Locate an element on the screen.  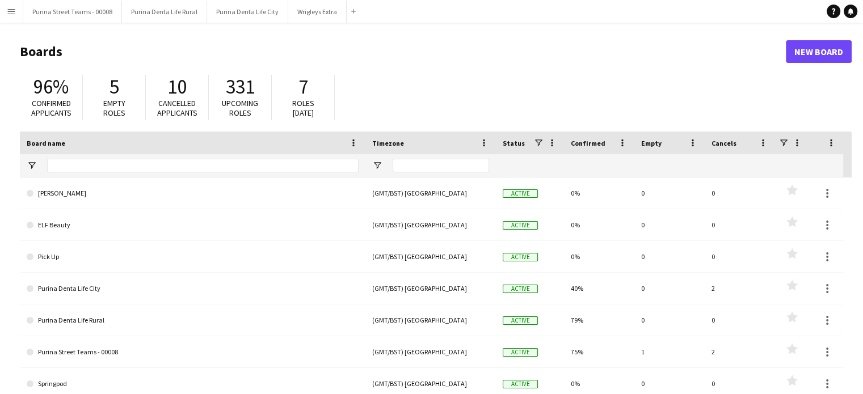
span: Confirmed is located at coordinates (588, 143).